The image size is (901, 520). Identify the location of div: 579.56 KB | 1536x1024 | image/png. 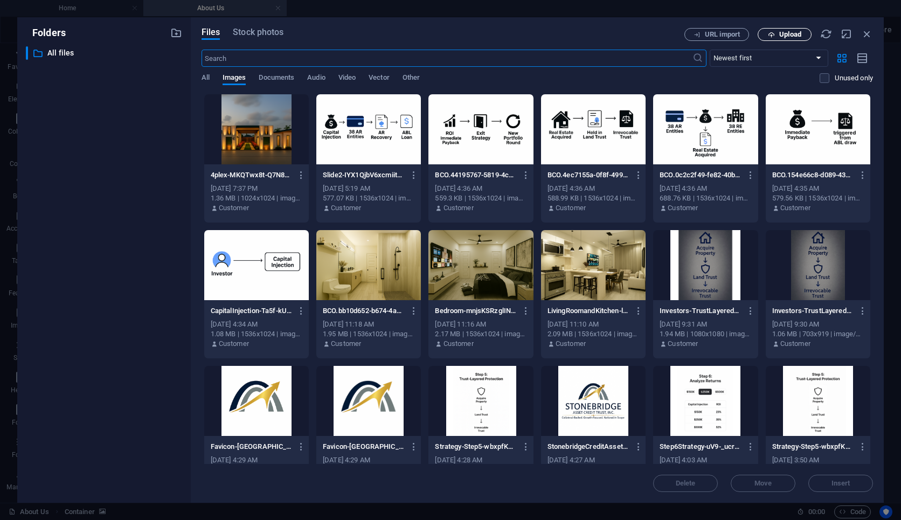
(818, 198).